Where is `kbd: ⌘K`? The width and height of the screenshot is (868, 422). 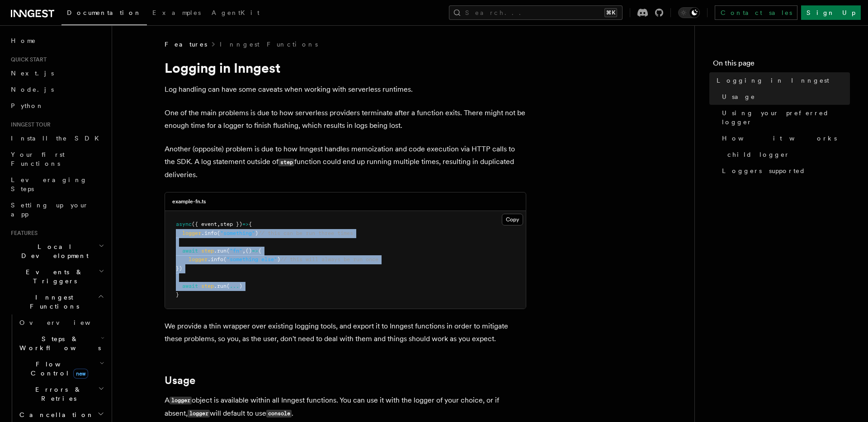
kbd: ⌘K is located at coordinates (611, 13).